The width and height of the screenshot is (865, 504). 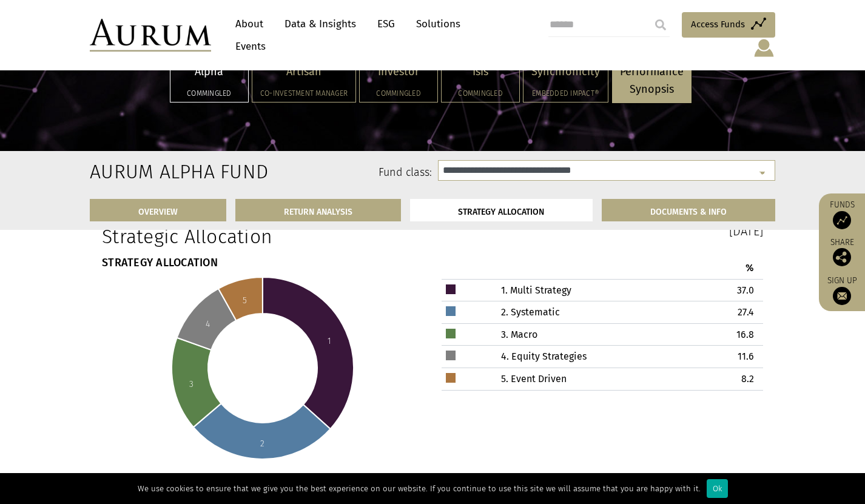 I want to click on a: DOCUMENTS & INFO, so click(x=689, y=210).